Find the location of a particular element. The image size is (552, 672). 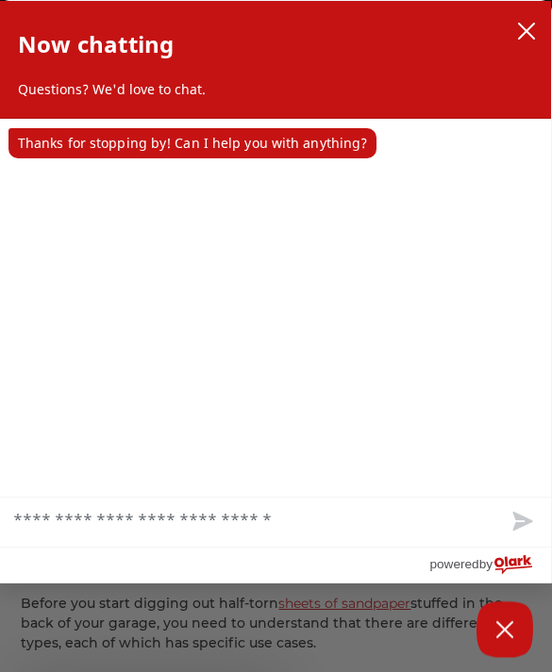

span: by is located at coordinates (486, 564).